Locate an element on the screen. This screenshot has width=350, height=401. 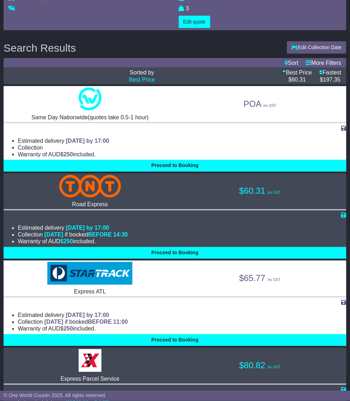
img: Border Express: Express Parcel Service is located at coordinates (90, 360).